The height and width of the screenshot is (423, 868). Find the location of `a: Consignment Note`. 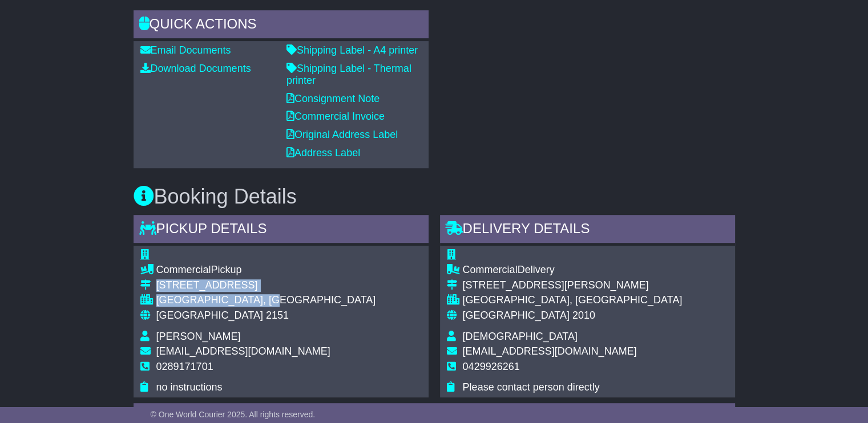

a: Consignment Note is located at coordinates (332, 99).